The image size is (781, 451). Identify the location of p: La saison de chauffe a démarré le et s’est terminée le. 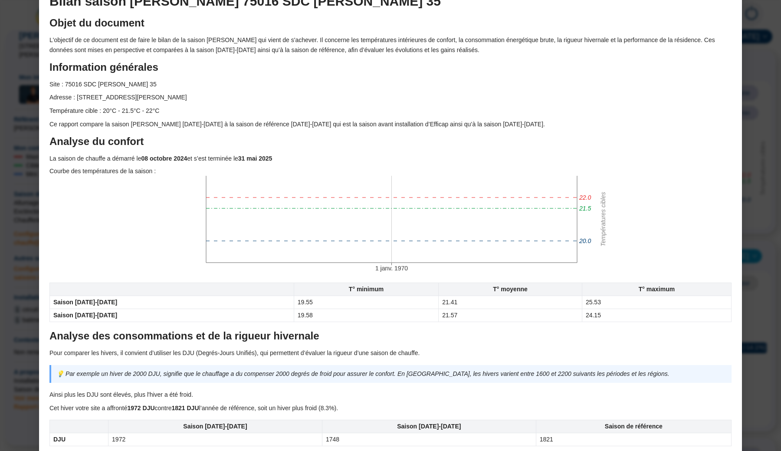
(390, 158).